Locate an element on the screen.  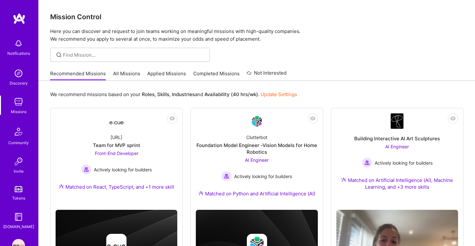
h3: Mission Control is located at coordinates (257, 17).